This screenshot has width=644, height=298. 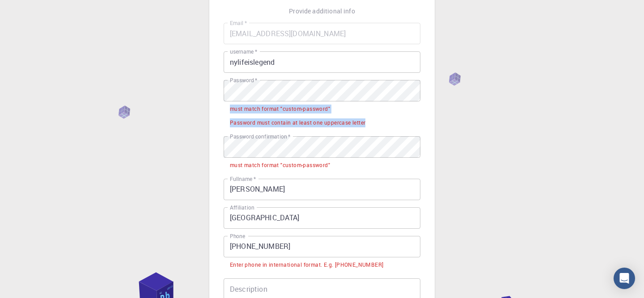 I want to click on label: Email, so click(x=238, y=23).